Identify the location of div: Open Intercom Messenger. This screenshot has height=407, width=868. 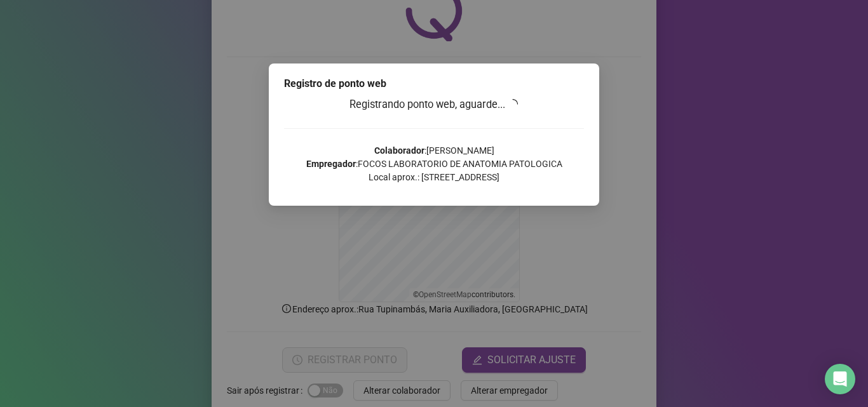
(840, 379).